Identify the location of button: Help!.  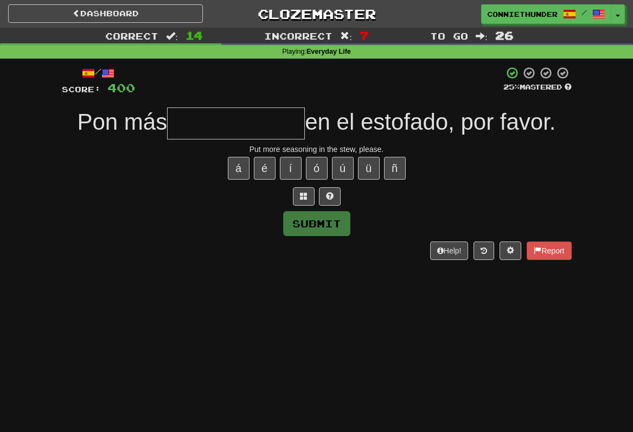
(449, 251).